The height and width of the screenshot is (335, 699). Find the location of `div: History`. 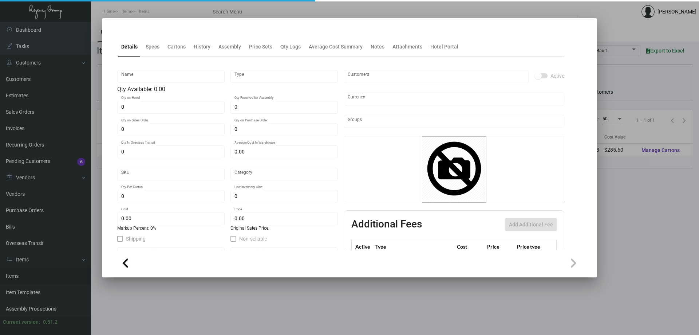

div: History is located at coordinates (202, 47).